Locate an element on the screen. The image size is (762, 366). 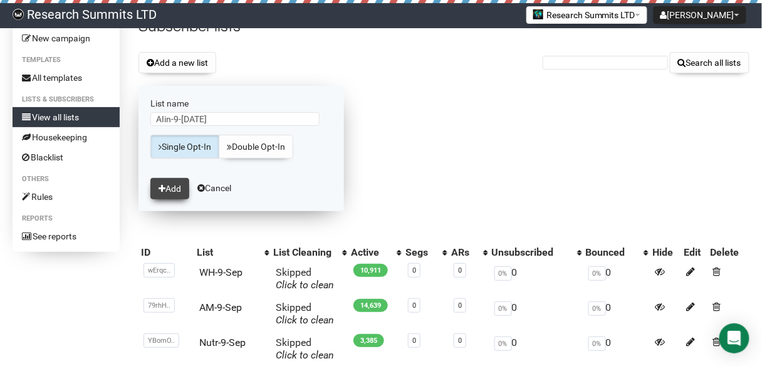
a: Nutr-9-Sep is located at coordinates (222, 342).